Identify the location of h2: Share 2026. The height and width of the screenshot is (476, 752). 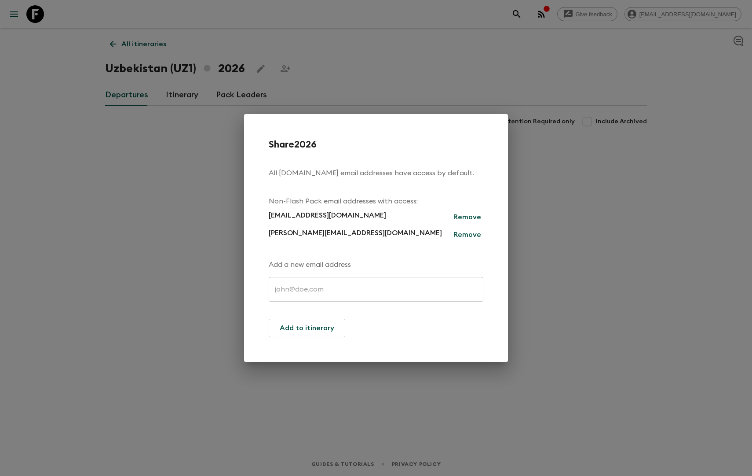
(376, 144).